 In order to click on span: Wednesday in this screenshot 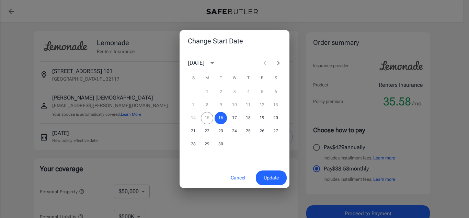, I will do `click(235, 78)`.